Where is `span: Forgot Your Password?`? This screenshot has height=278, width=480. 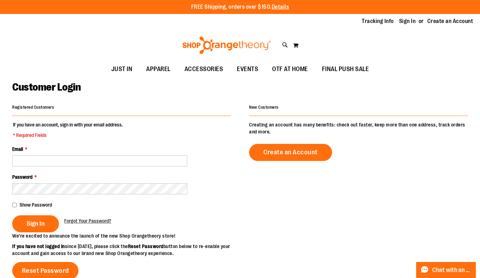
span: Forgot Your Password? is located at coordinates (88, 221).